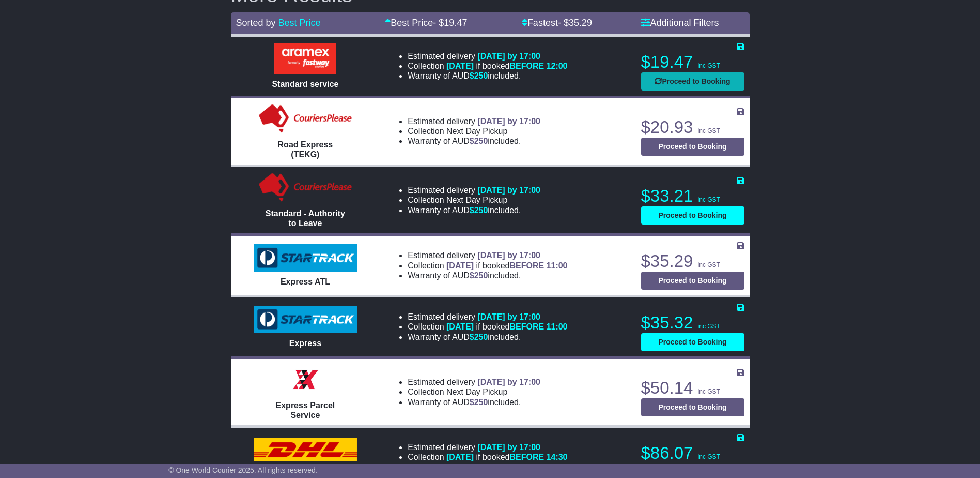 This screenshot has width=980, height=478. Describe the element at coordinates (305, 58) in the screenshot. I see `img: Aramex: Standard service` at that location.